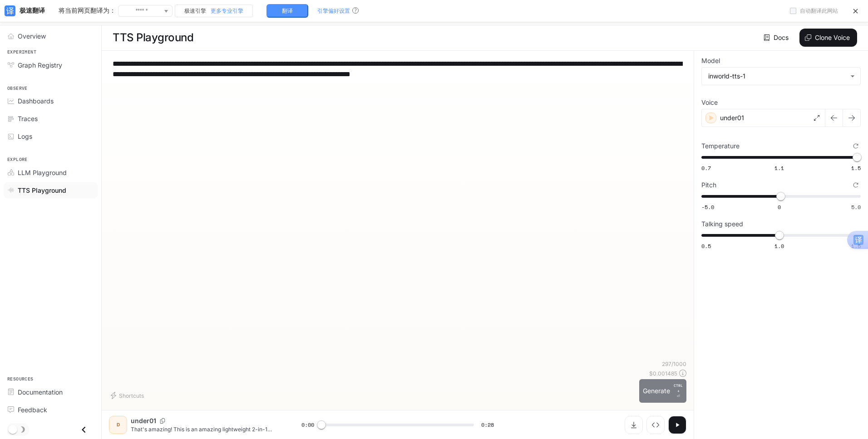 The height and width of the screenshot is (439, 868). Describe the element at coordinates (780, 167) in the screenshot. I see `span: 1.1` at that location.